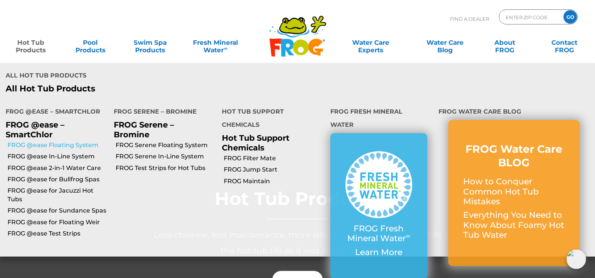  Describe the element at coordinates (58, 210) in the screenshot. I see `a: FROG @ease for Sundance Spas` at that location.